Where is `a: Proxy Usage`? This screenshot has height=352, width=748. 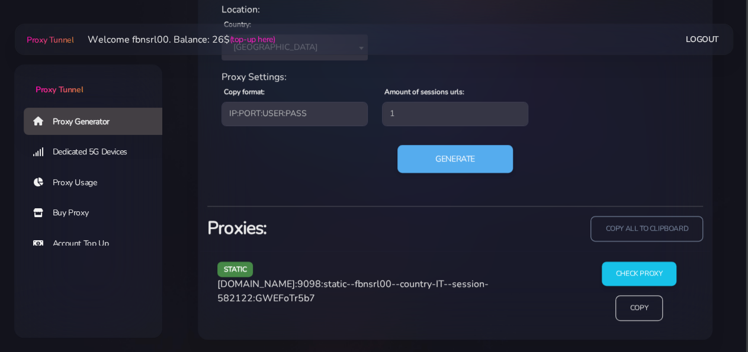
a: Proxy Usage is located at coordinates (98, 183).